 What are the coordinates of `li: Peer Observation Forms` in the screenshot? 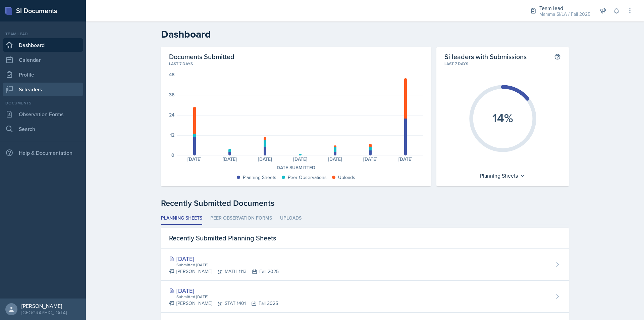 It's located at (241, 218).